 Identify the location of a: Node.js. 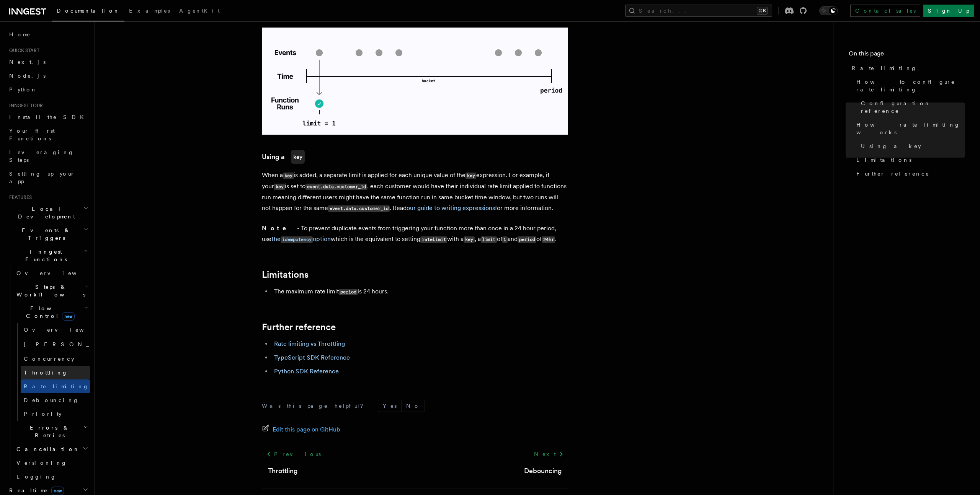
(48, 75).